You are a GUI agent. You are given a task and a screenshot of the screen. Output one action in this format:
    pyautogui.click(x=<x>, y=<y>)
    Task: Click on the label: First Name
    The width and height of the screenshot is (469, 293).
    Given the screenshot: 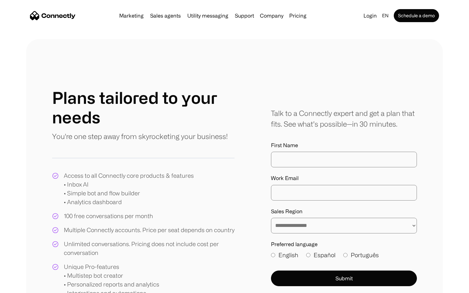 What is the action you would take?
    pyautogui.click(x=344, y=145)
    